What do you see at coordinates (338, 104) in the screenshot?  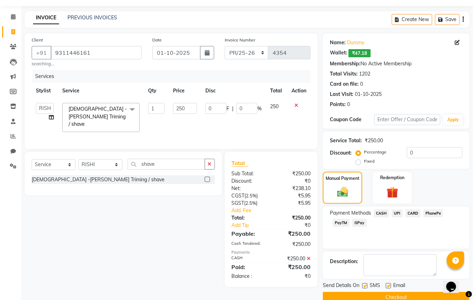 I see `div: Points:` at bounding box center [338, 104].